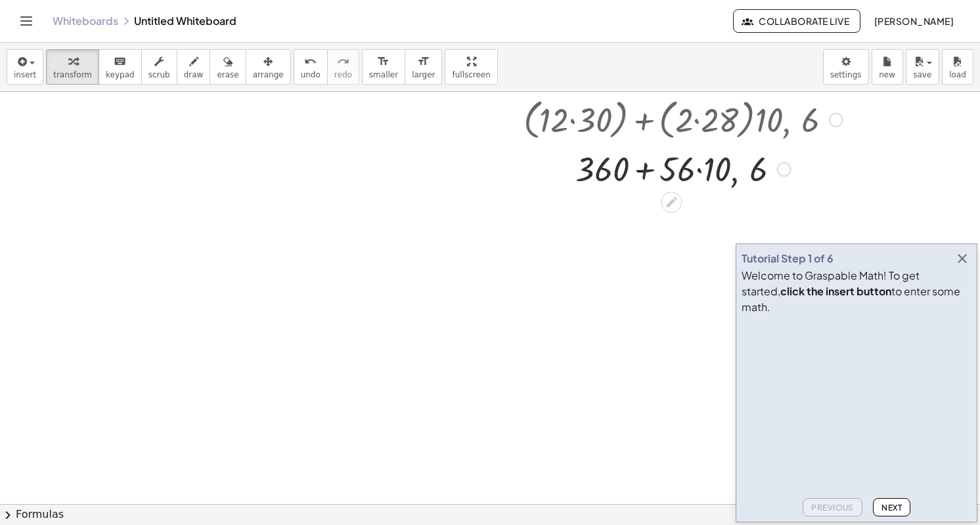 The image size is (980, 525). I want to click on button: load, so click(957, 67).